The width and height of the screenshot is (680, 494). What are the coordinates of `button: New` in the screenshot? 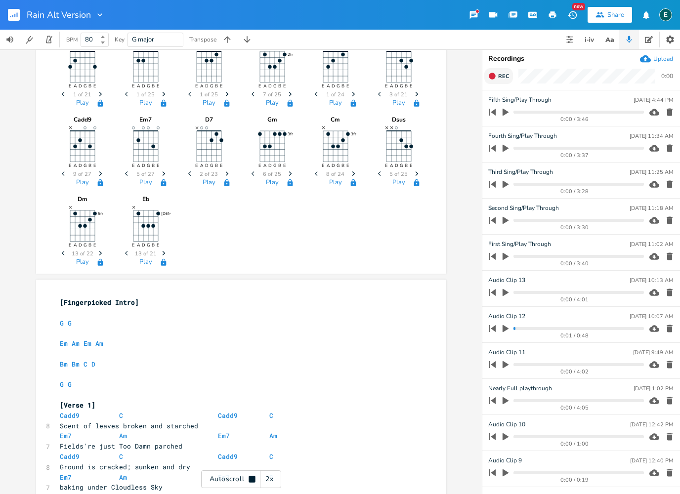 It's located at (573, 15).